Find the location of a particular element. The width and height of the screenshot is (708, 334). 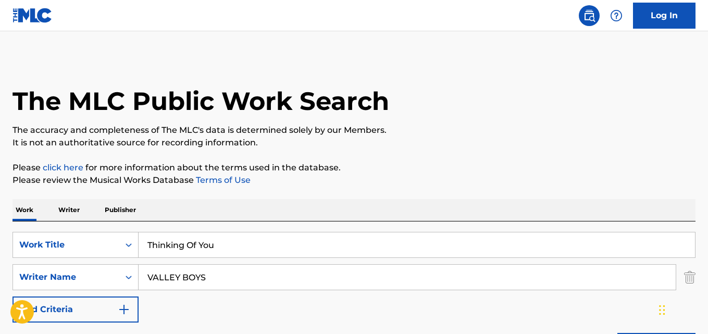

img: MLC Logo is located at coordinates (32, 15).